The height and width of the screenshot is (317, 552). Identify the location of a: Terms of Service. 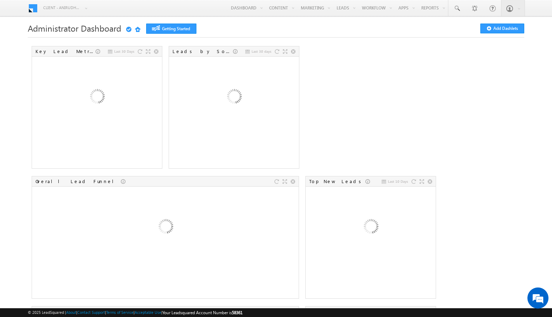
(120, 312).